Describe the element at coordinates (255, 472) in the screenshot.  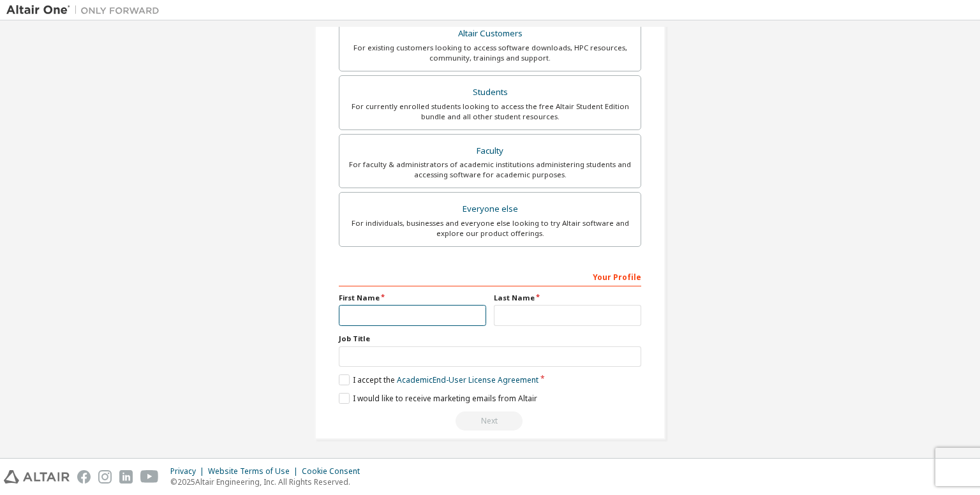
I see `div: Website Terms of Use` at that location.